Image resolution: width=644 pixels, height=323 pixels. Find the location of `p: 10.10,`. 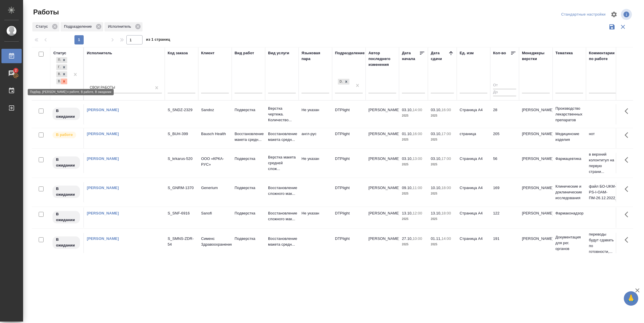

p: 10.10, is located at coordinates (436, 187).